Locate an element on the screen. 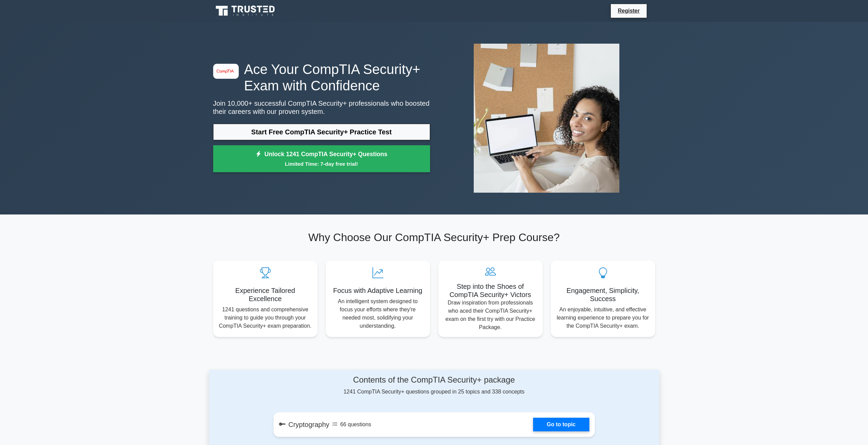  p: Draw inspiration from professionals who aced their CompTIA Security+ exam on the first try with o... is located at coordinates (490, 315).